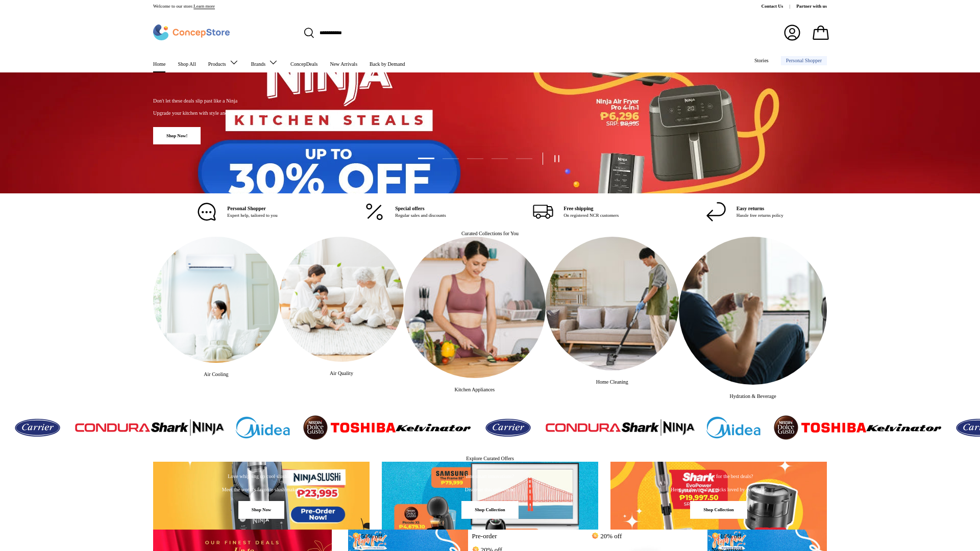  I want to click on span: 20% off, so click(607, 536).